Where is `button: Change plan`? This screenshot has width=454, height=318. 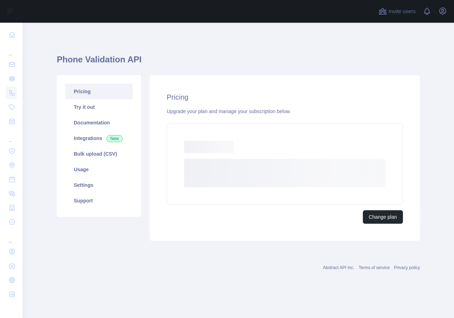
button: Change plan is located at coordinates (382, 217).